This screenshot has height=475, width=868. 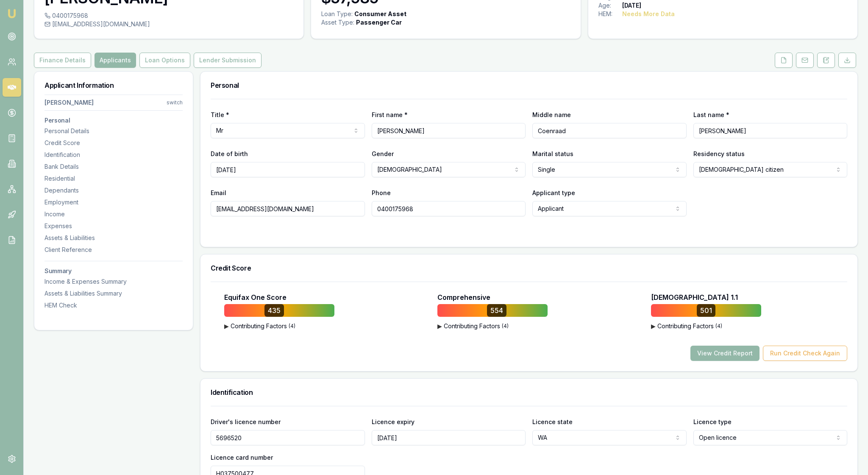 I want to click on button: Loan Options, so click(x=165, y=60).